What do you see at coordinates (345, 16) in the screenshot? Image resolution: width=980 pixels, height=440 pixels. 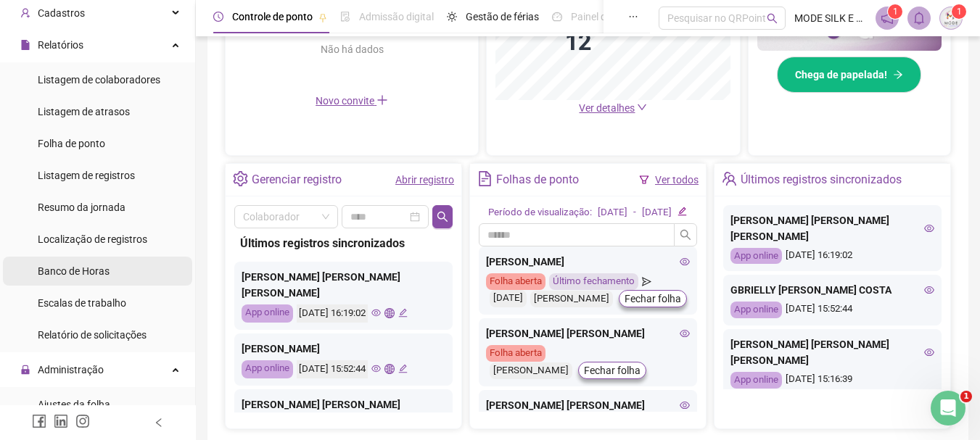 I see `span: file-done` at bounding box center [345, 16].